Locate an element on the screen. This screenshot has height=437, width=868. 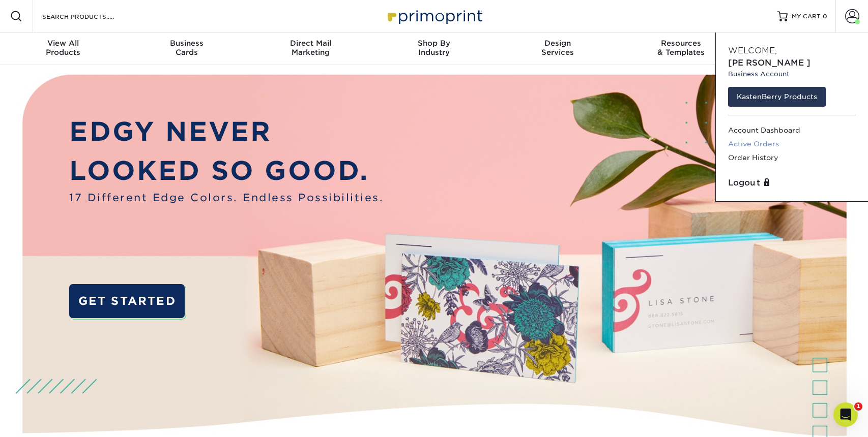
input: SEARCH PRODUCTS..... is located at coordinates (90, 16).